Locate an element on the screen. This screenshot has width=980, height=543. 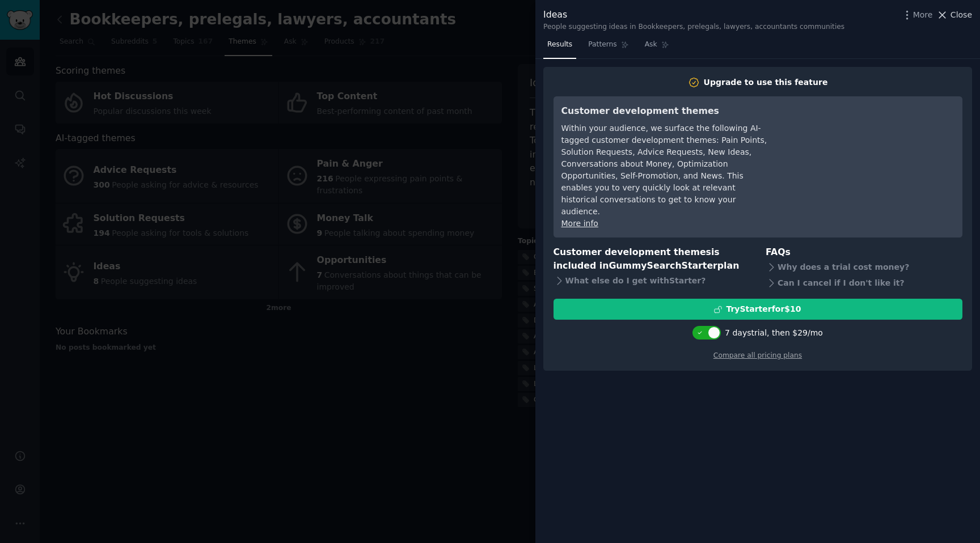
span: Ask is located at coordinates (650, 45).